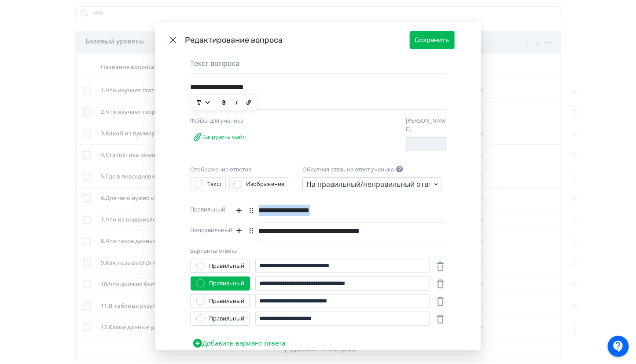 The width and height of the screenshot is (636, 364). Describe the element at coordinates (237, 121) in the screenshot. I see `div: Файлы для ученика` at that location.